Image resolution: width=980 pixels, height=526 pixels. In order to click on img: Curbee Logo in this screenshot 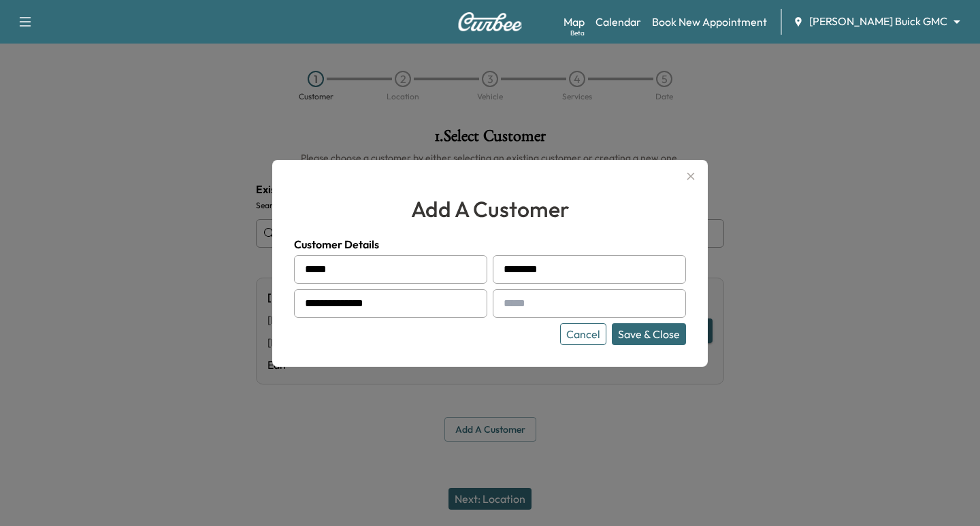, I will do `click(490, 22)`.